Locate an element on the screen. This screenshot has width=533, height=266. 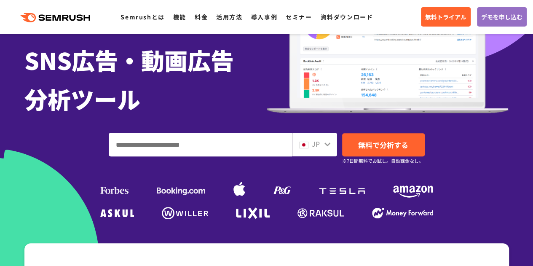
span: 無料で分析する is located at coordinates (383, 145).